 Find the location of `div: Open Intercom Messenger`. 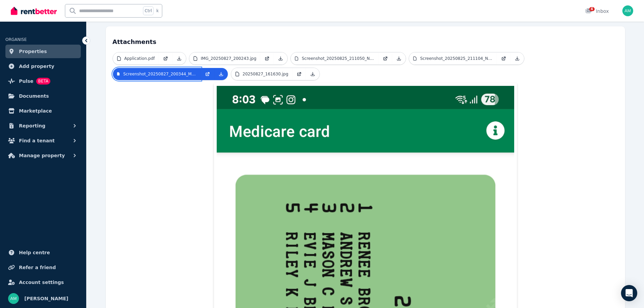

div: Open Intercom Messenger is located at coordinates (629, 293).